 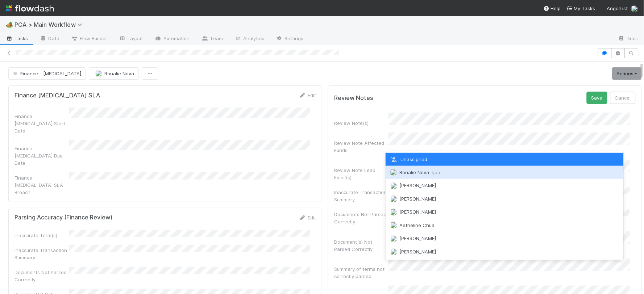 I want to click on span: Aetheline Chua, so click(x=417, y=225).